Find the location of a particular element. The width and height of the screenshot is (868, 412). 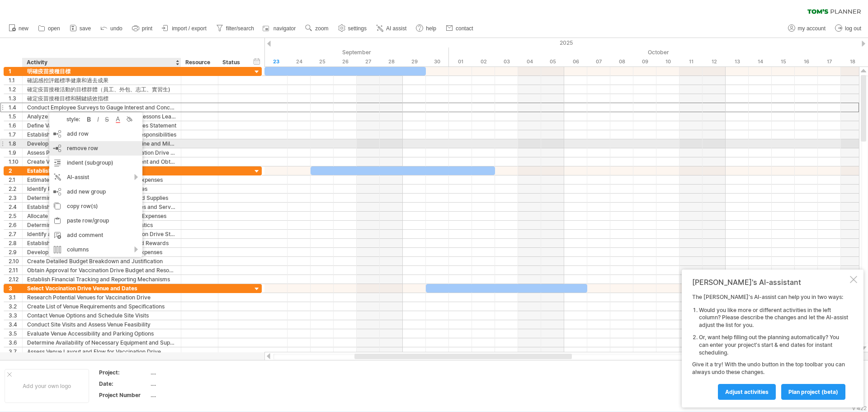

div: Add your own logo is located at coordinates (47, 386).